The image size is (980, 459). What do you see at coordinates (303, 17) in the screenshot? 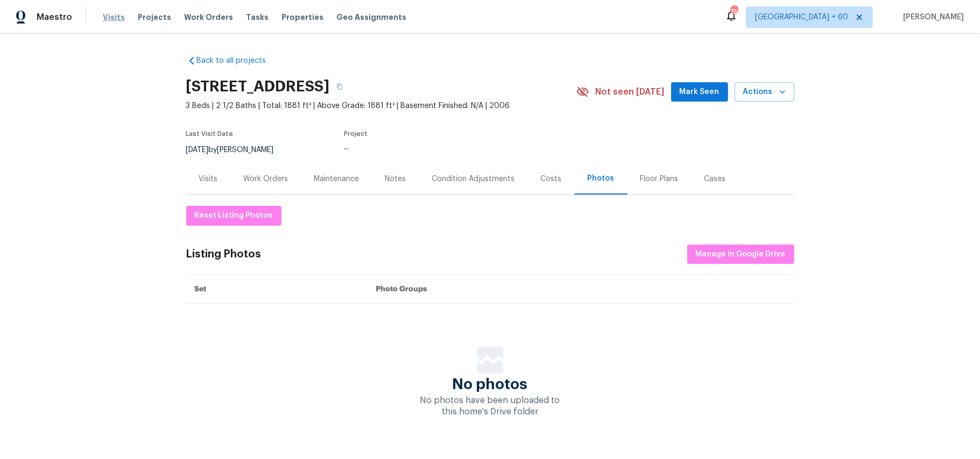
I see `span: Properties` at bounding box center [303, 17].